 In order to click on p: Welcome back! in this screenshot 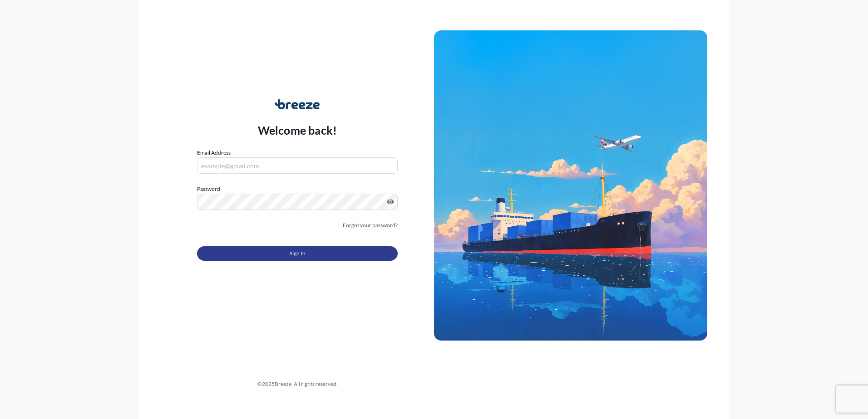, I will do `click(297, 130)`.